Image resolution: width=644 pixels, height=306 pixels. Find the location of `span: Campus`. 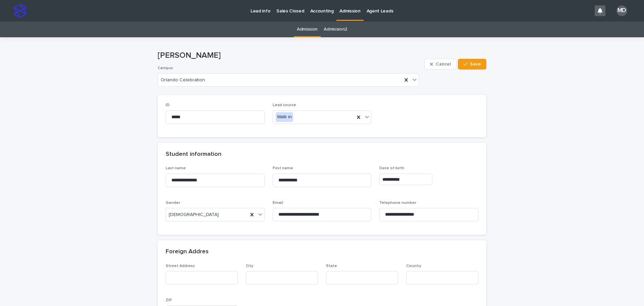

span: Campus is located at coordinates (165, 68).